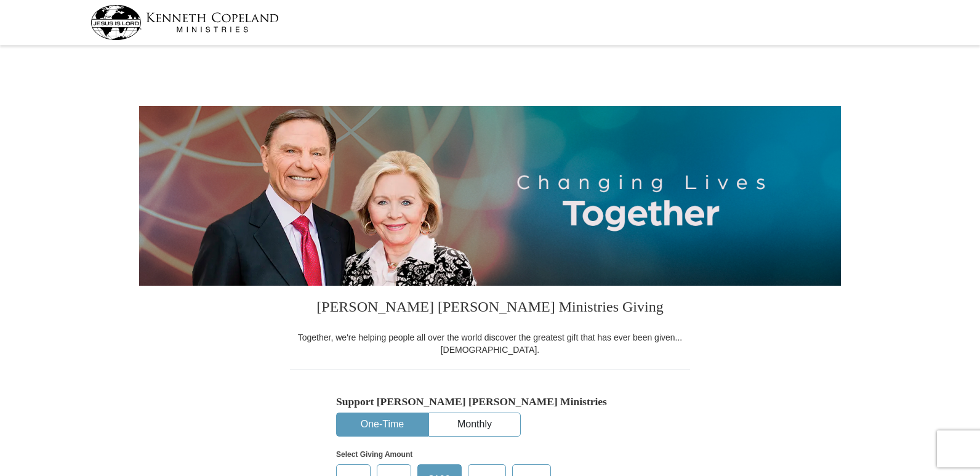 Image resolution: width=980 pixels, height=476 pixels. Describe the element at coordinates (382, 424) in the screenshot. I see `button: One-Time` at that location.